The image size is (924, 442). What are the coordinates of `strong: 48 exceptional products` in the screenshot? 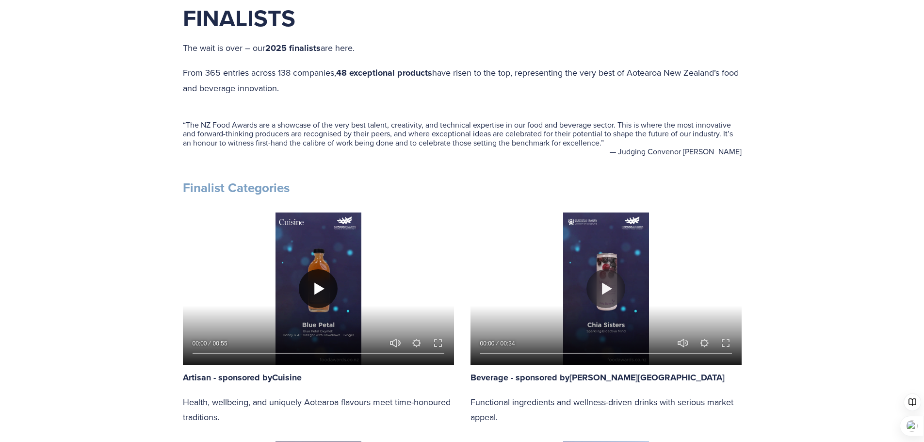 It's located at (384, 73).